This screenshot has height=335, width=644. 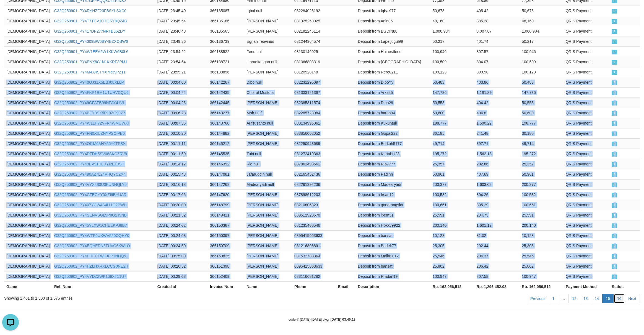 I want to click on td: 405.42, so click(x=497, y=10).